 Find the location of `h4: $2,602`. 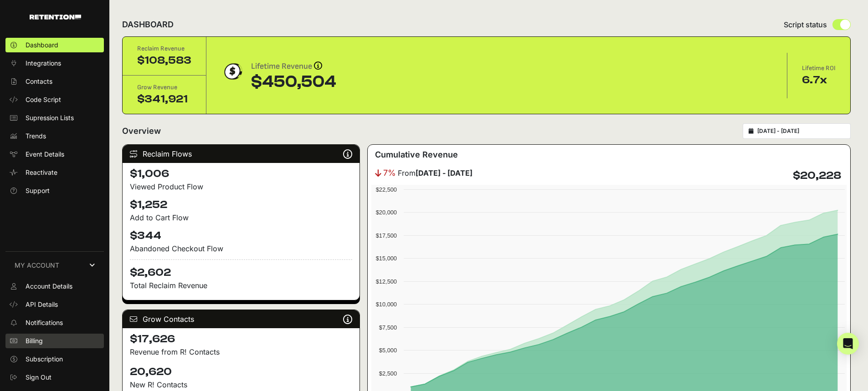

h4: $2,602 is located at coordinates (241, 270).